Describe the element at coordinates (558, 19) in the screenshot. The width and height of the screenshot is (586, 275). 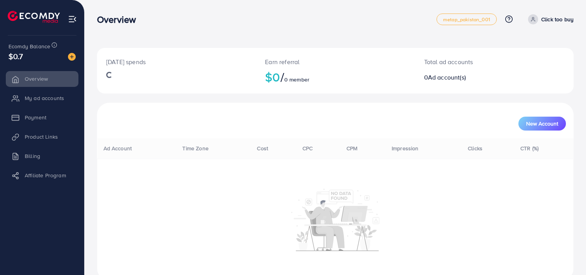
I see `p: Click too buy` at that location.